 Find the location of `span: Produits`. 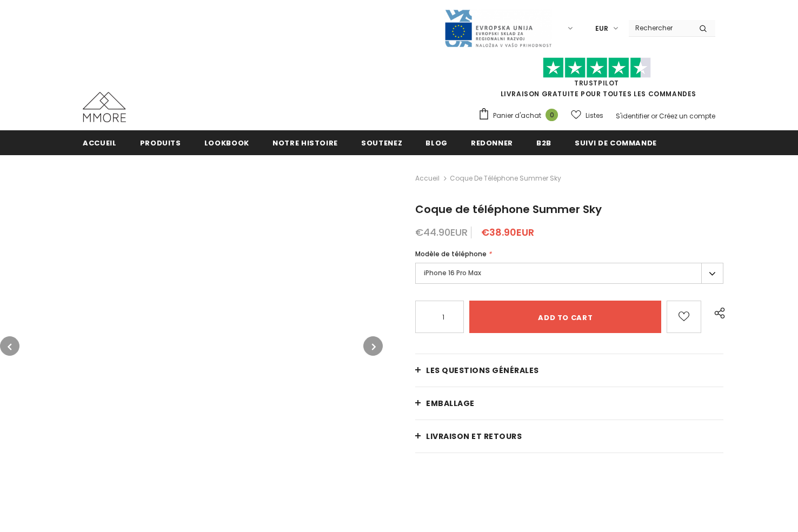

span: Produits is located at coordinates (160, 142).